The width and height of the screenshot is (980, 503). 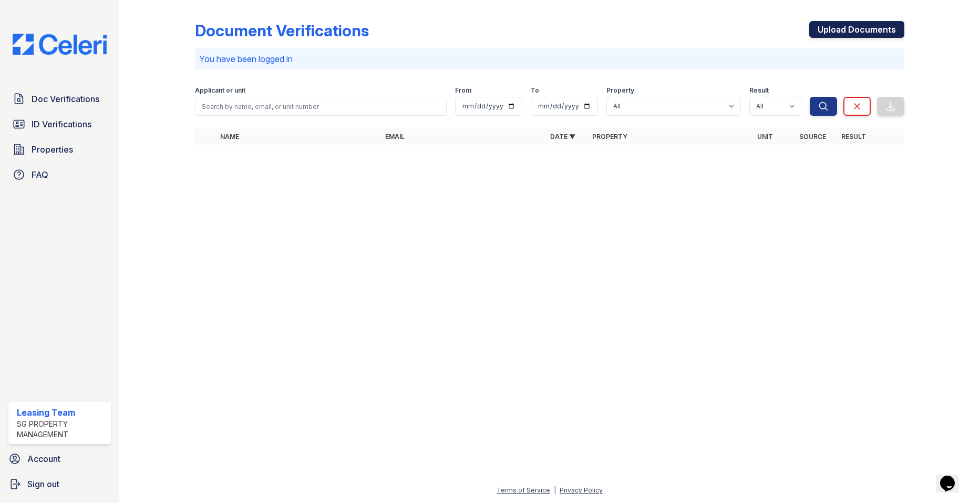 What do you see at coordinates (581, 489) in the screenshot?
I see `a: Privacy Policy` at bounding box center [581, 489].